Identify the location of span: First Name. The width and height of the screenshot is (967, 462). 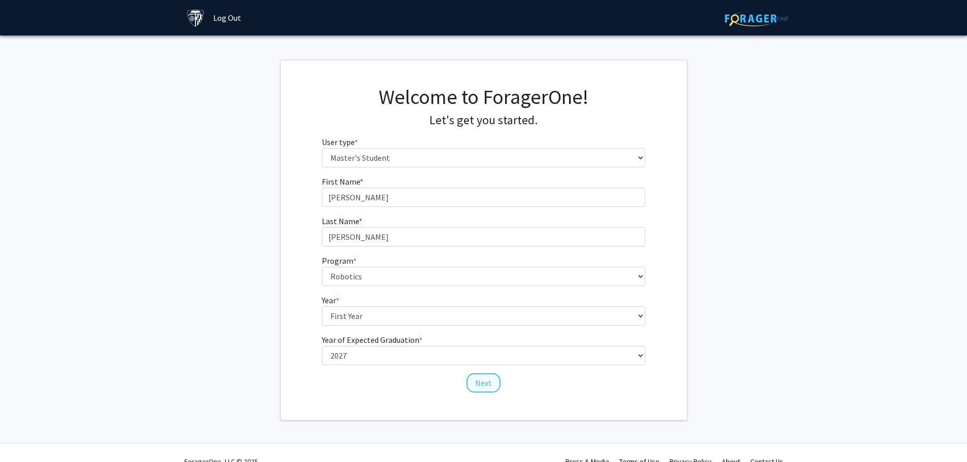
(341, 182).